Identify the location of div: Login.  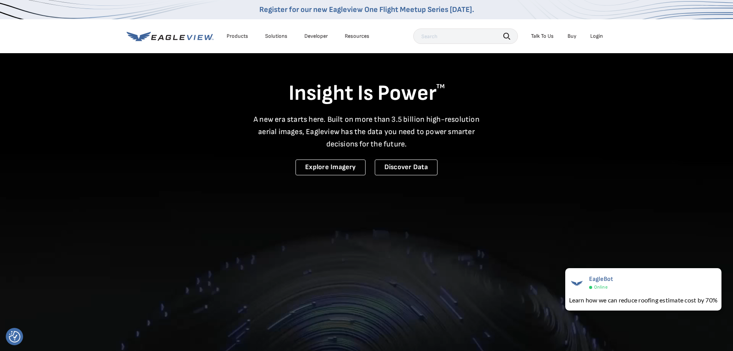
(596, 36).